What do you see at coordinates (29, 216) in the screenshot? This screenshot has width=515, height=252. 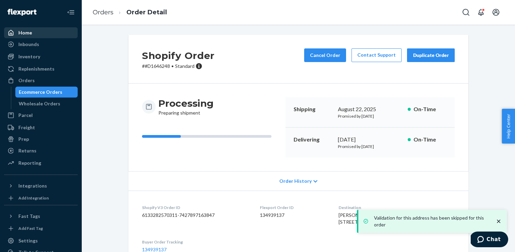 I see `div: Fast Tags` at bounding box center [29, 216].